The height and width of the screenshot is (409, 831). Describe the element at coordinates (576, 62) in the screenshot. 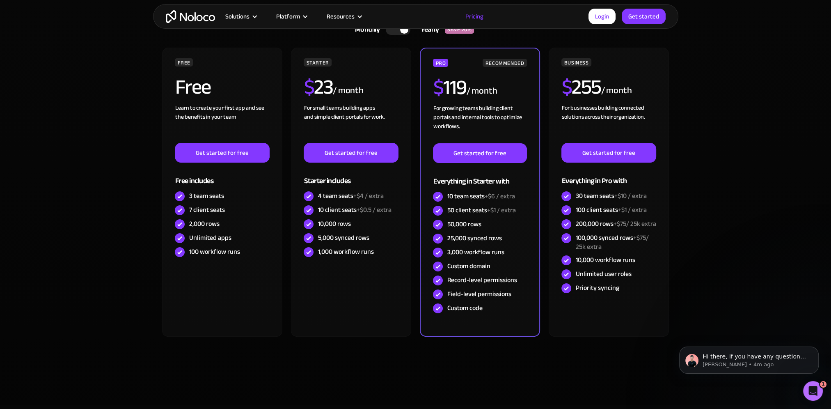

I see `div: BUSINESS` at that location.